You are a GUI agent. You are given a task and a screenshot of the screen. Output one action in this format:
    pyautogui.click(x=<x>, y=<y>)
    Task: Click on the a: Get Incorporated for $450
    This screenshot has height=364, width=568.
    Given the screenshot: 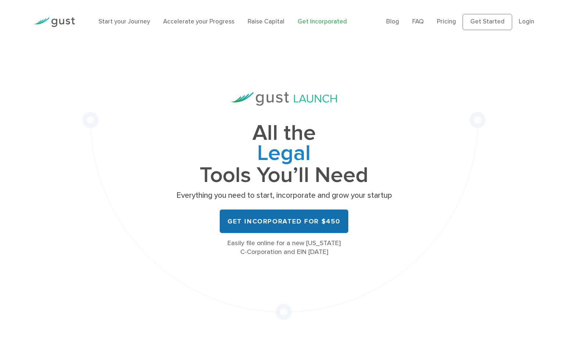 What is the action you would take?
    pyautogui.click(x=284, y=222)
    